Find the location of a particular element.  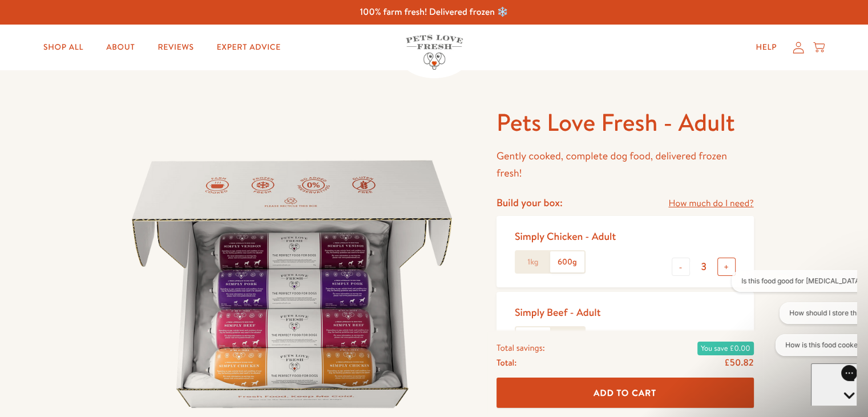

h1: Pets Love Fresh - Adult is located at coordinates (625, 122).